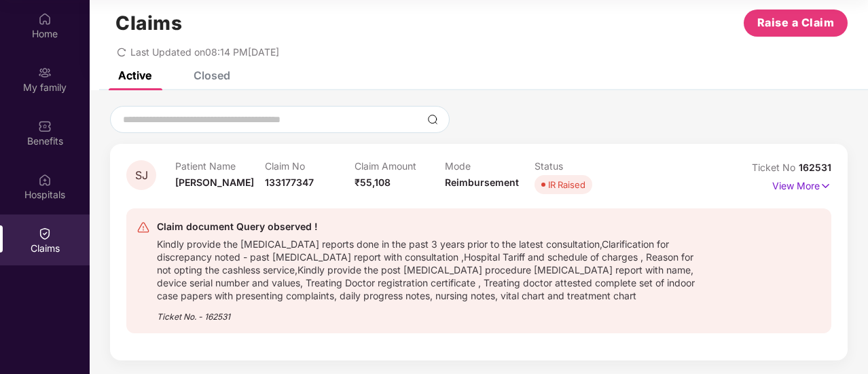  I want to click on div: Claim document Query observed !, so click(431, 227).